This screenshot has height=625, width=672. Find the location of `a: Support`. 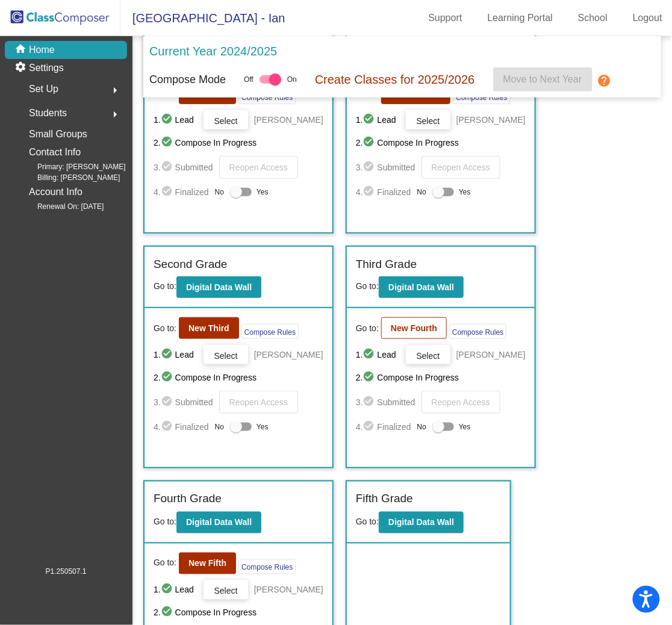

a: Support is located at coordinates (446, 18).